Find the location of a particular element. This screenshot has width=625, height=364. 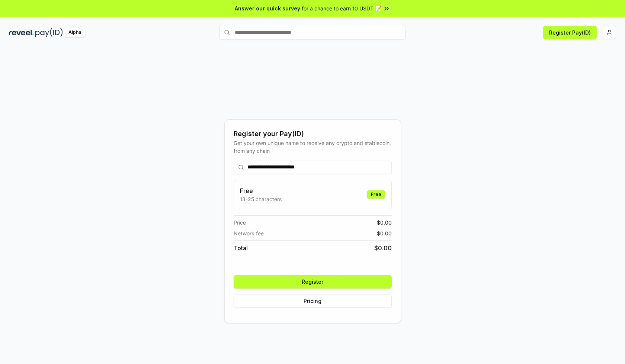

button: Register Pay(ID) is located at coordinates (570, 32).